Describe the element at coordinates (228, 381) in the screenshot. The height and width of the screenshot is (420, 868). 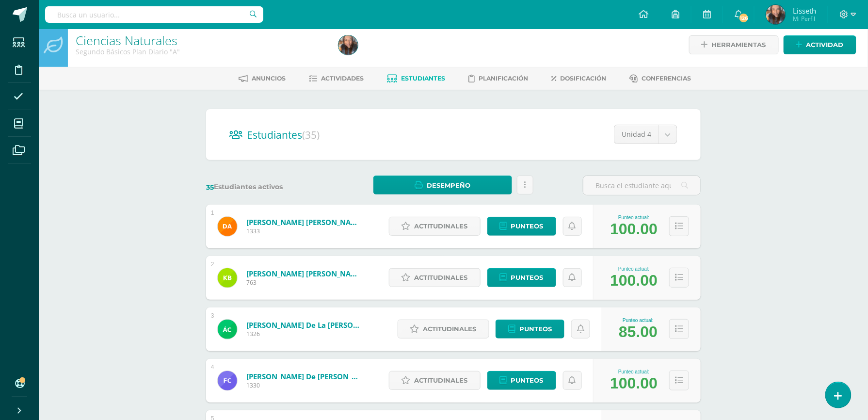
I see `img: e06d36b189c510bf8fa8bfa92971c218.png` at that location.